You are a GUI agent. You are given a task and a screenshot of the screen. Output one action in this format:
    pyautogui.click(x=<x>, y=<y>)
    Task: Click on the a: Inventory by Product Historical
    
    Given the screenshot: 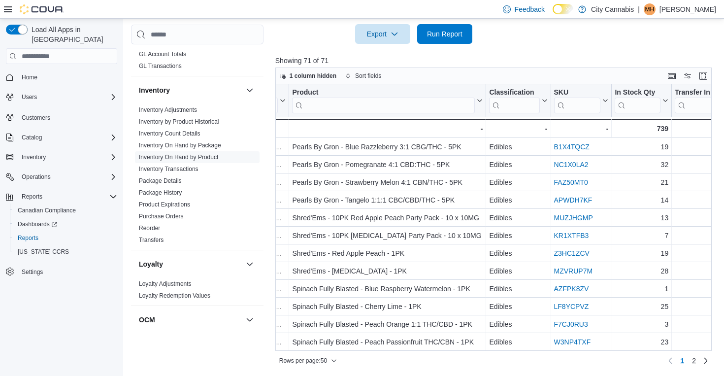 What is the action you would take?
    pyautogui.click(x=179, y=122)
    